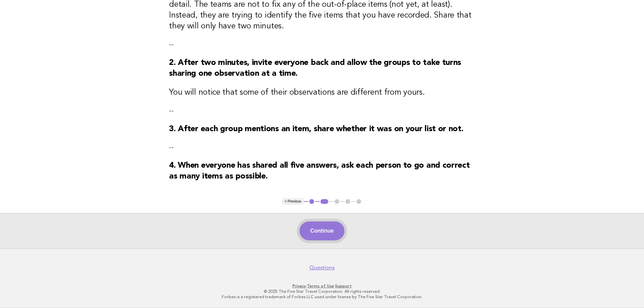 The height and width of the screenshot is (308, 644). Describe the element at coordinates (319, 171) in the screenshot. I see `strong: 4. When everyone has shared all five answers, ask each person to go and correct as many items as ...` at that location.